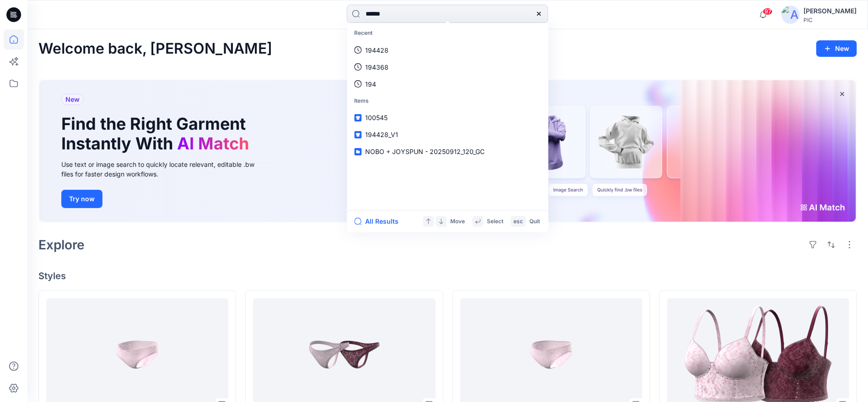 This screenshot has width=868, height=402. What do you see at coordinates (518, 221) in the screenshot?
I see `p: esc` at bounding box center [518, 221].